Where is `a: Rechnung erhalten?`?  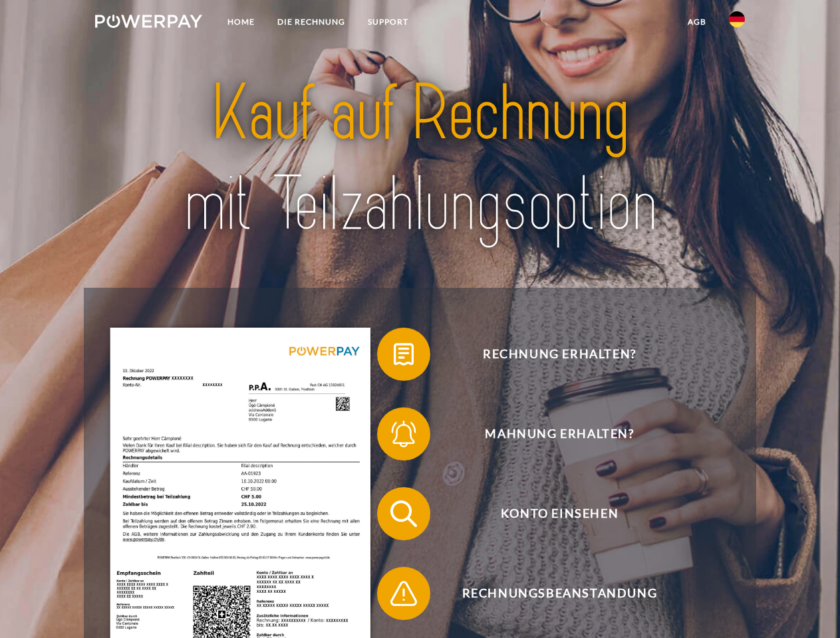 a: Rechnung erhalten? is located at coordinates (550, 354).